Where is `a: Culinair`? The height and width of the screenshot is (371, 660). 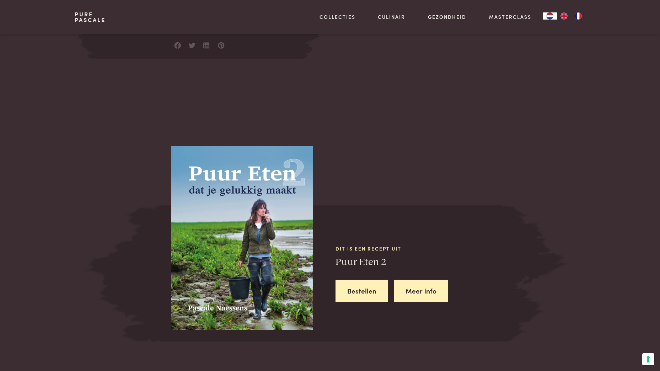 a: Culinair is located at coordinates (392, 17).